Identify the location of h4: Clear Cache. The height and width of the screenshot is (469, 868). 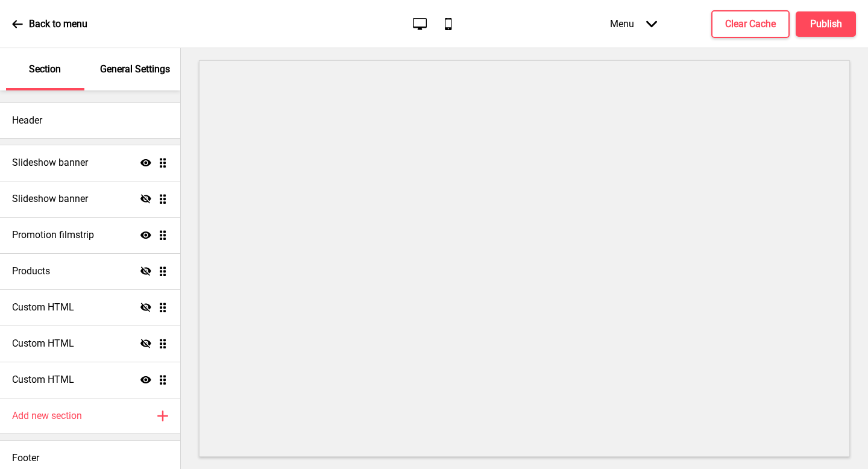
(751, 24).